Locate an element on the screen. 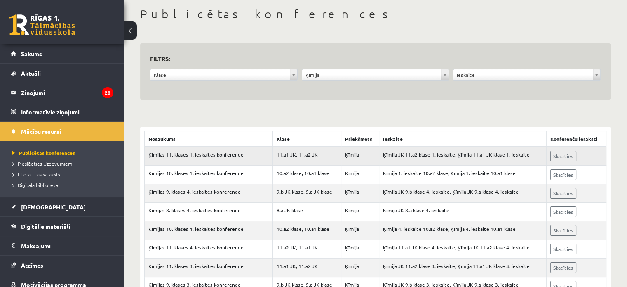  td: Ķīmijas 10. klases 1. ieskaites konference is located at coordinates (209, 174).